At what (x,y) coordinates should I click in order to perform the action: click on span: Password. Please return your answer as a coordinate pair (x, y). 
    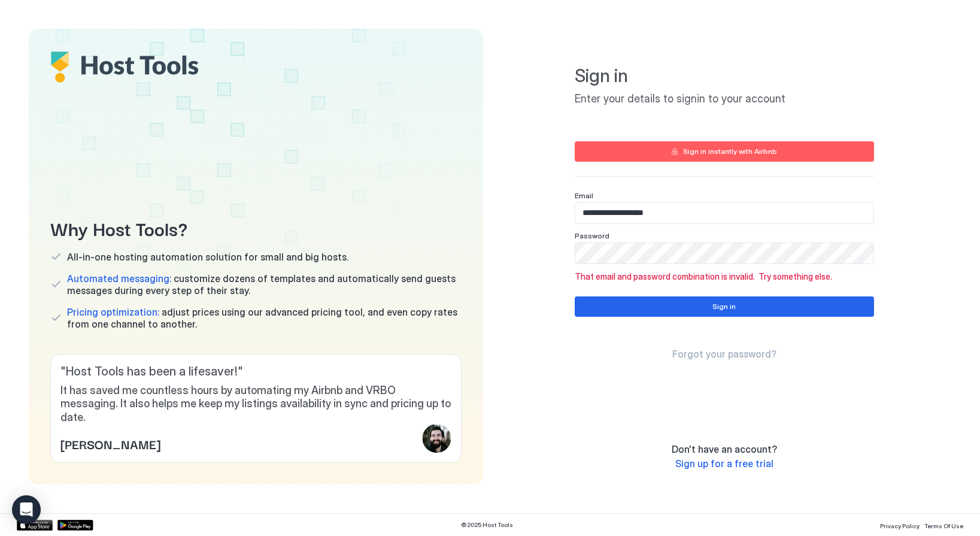
    Looking at the image, I should click on (592, 235).